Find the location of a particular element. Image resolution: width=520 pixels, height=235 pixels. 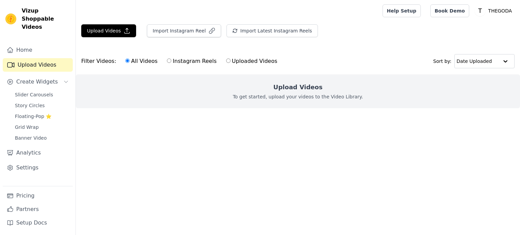

text: T is located at coordinates (480, 11).